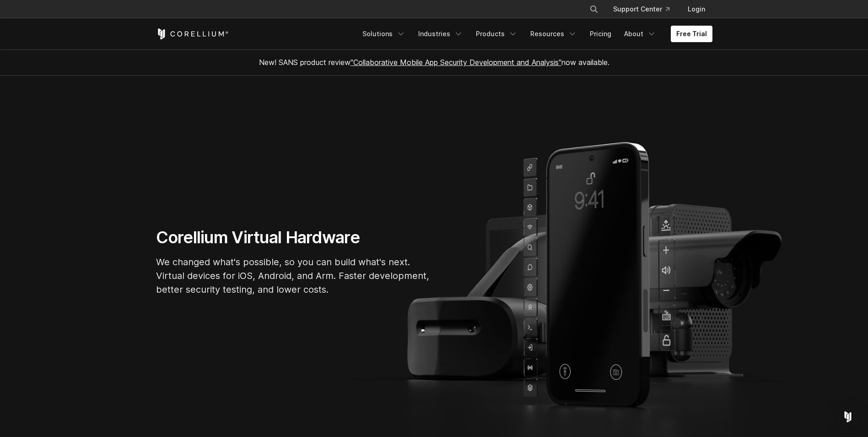 This screenshot has height=437, width=868. What do you see at coordinates (441, 34) in the screenshot?
I see `a: Industries` at bounding box center [441, 34].